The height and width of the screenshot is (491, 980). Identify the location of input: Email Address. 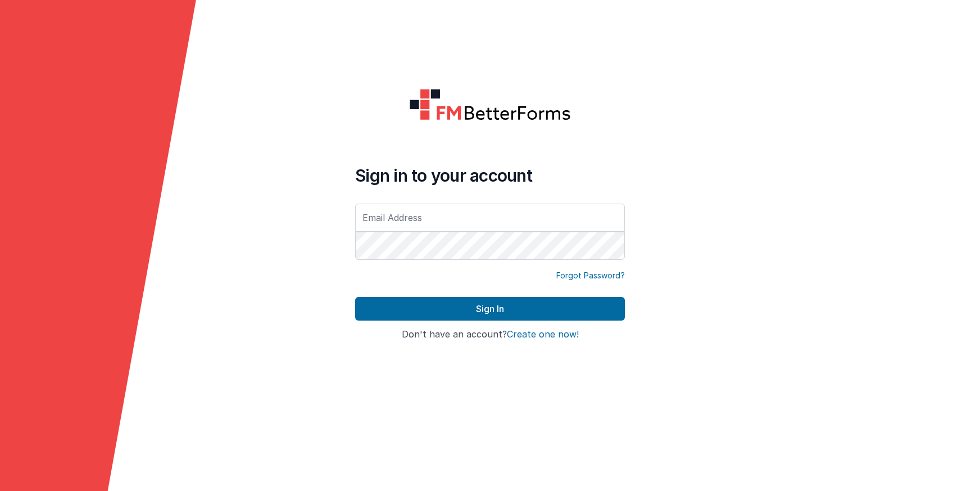
(490, 217).